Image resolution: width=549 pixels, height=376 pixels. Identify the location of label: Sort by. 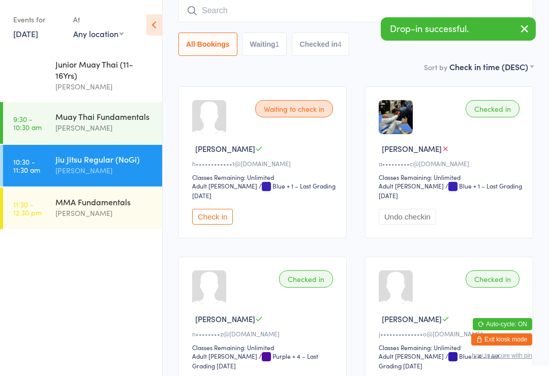
(436, 67).